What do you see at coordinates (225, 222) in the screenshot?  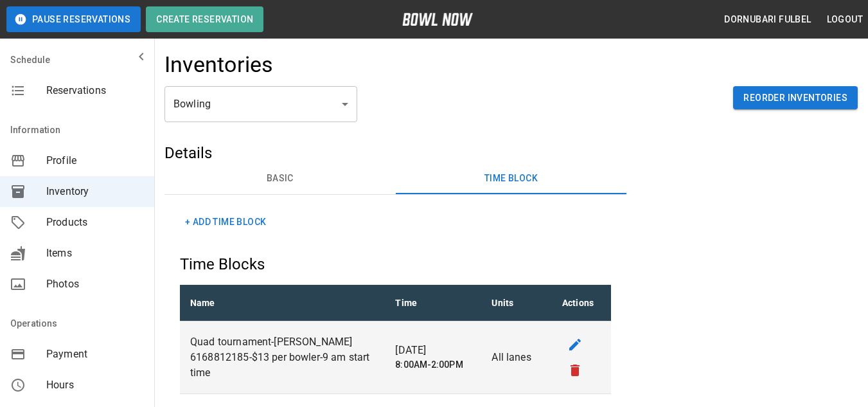 I see `button: + Add Time Block` at bounding box center [225, 222].